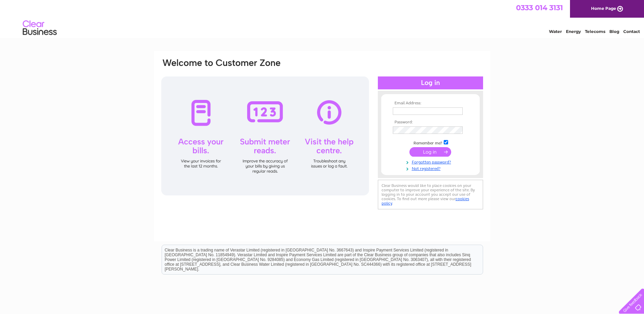  I want to click on a: Water, so click(555, 31).